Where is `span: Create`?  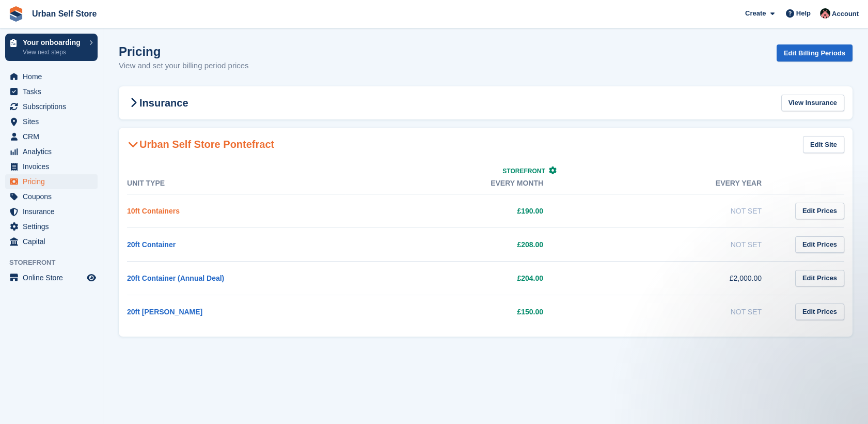 span: Create is located at coordinates (755, 14).